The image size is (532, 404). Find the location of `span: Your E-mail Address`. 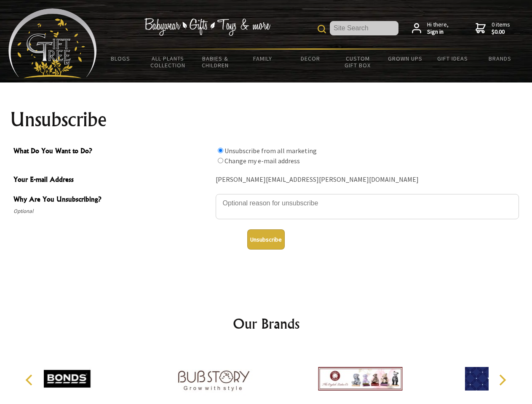

span: Your E-mail Address is located at coordinates (112, 180).